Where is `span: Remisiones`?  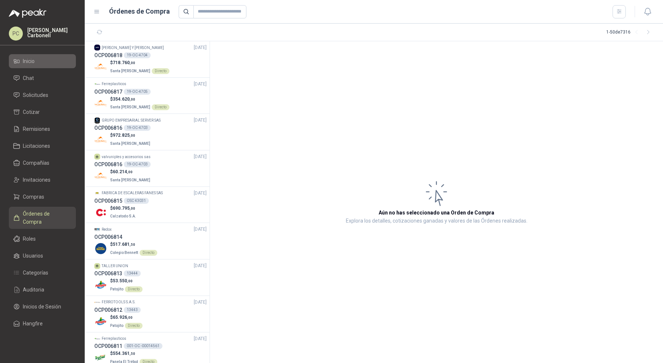
span: Remisiones is located at coordinates (36, 129).